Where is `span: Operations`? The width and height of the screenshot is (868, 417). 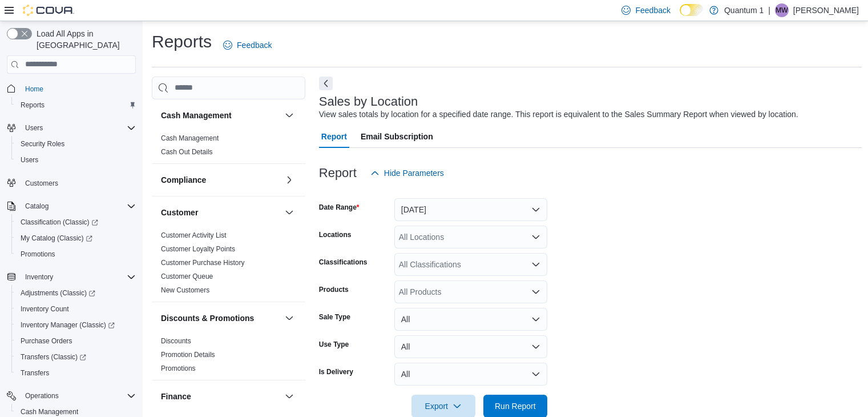 span: Operations is located at coordinates (42, 396).